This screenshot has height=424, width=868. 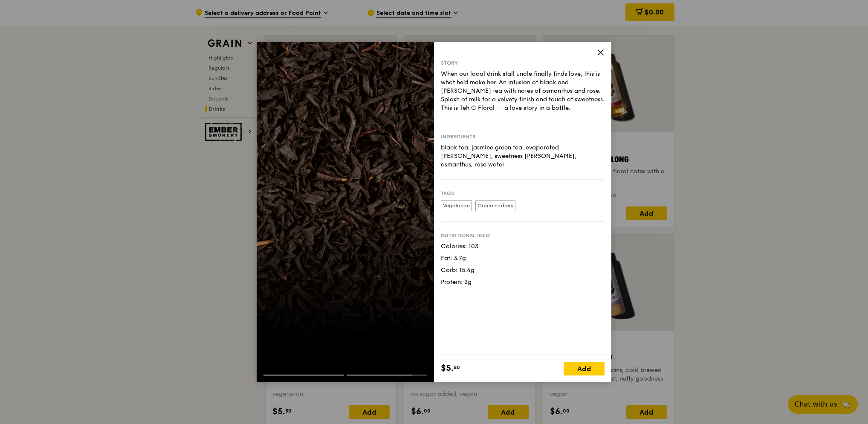 I want to click on label: Contains dairy, so click(x=495, y=206).